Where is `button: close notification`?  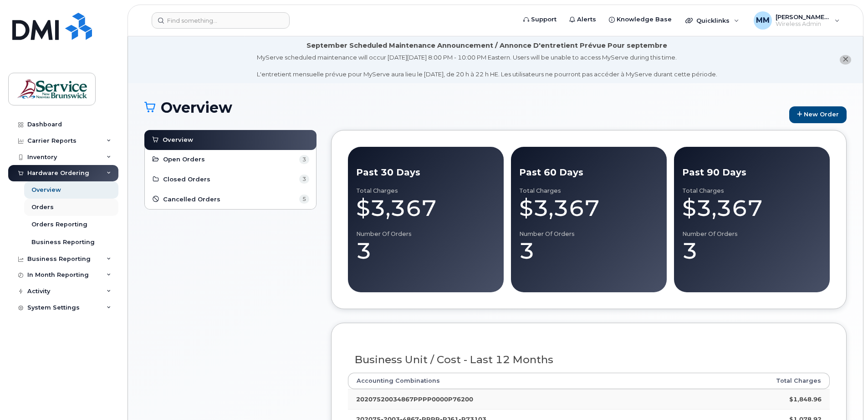
button: close notification is located at coordinates (845, 60).